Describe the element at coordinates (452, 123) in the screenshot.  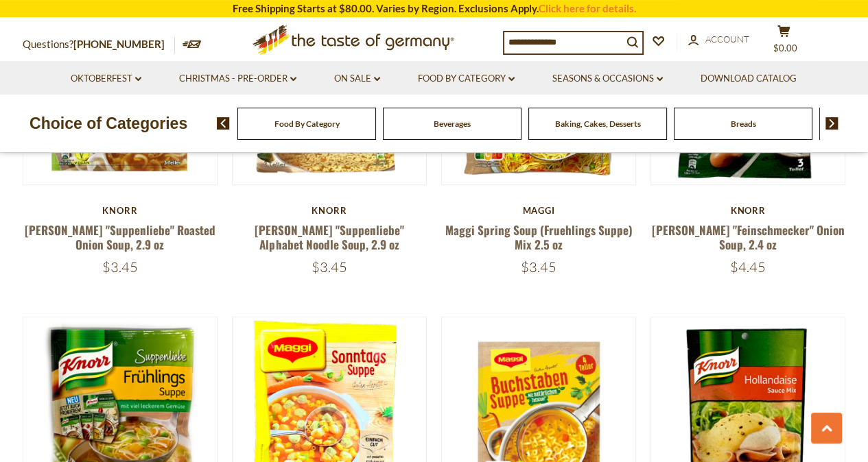
I see `span: Beverages` at that location.